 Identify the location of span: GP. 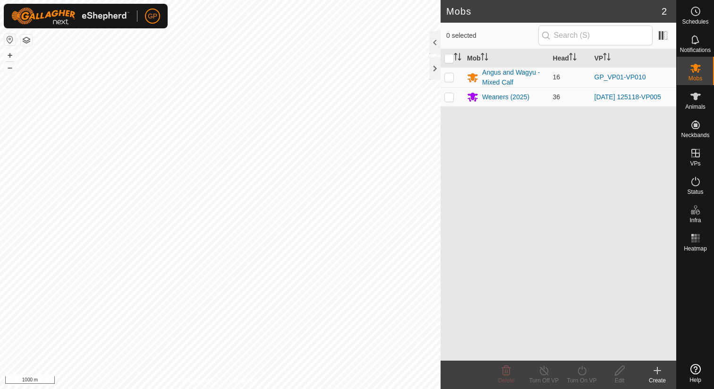
(153, 16).